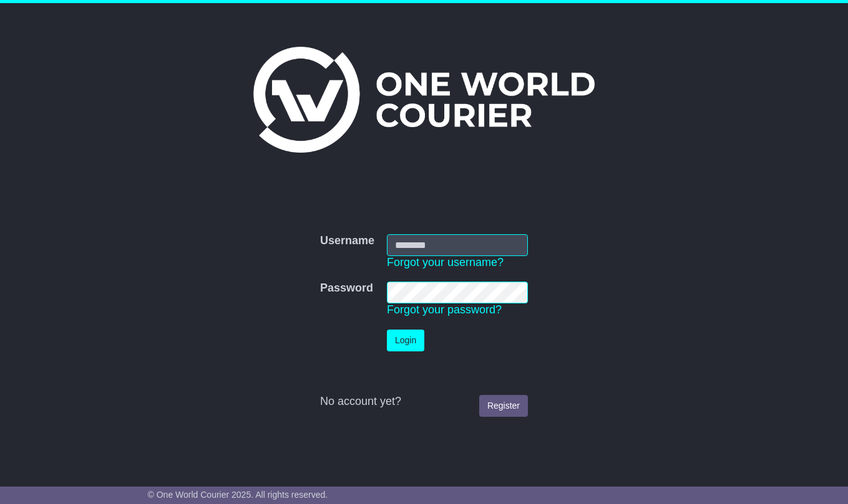  What do you see at coordinates (406, 341) in the screenshot?
I see `button: Login` at bounding box center [406, 341].